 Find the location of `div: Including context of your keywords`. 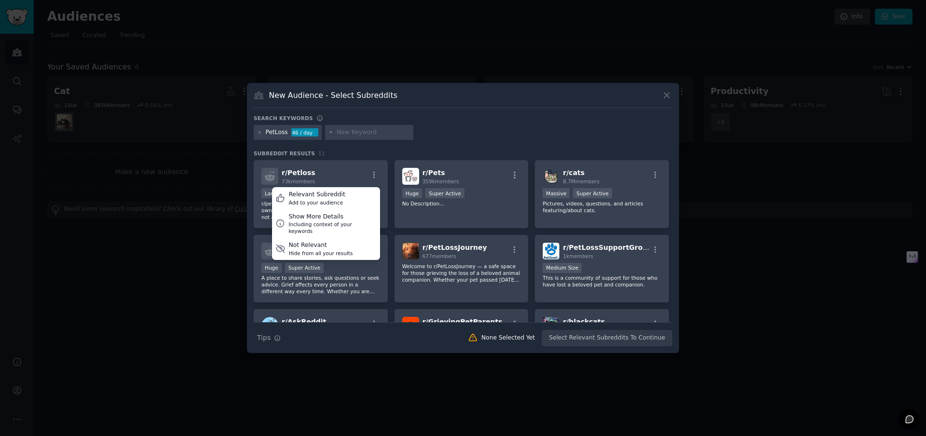

div: Including context of your keywords is located at coordinates (332, 228).